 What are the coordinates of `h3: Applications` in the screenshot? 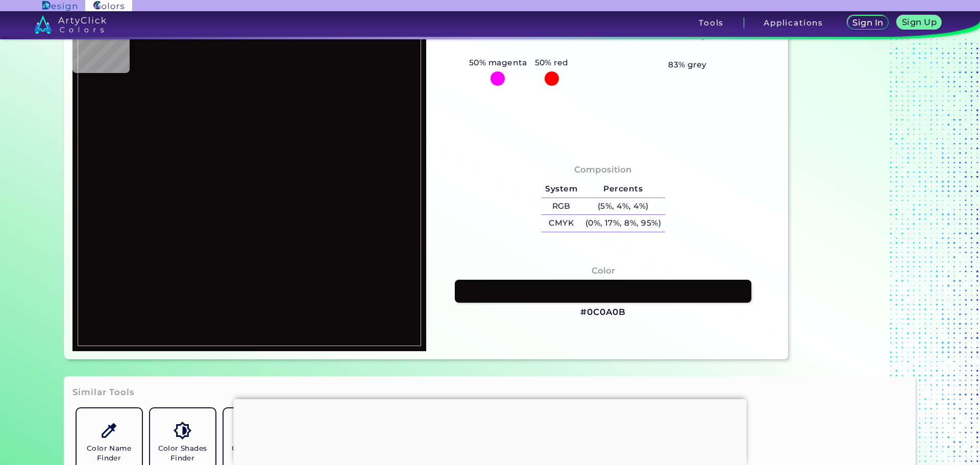 It's located at (793, 23).